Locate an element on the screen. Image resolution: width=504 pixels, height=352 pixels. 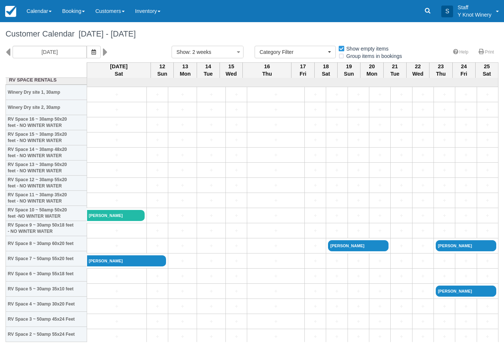
label: Group items in bookings is located at coordinates (372, 56).